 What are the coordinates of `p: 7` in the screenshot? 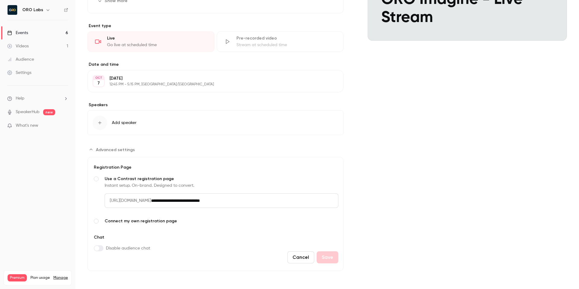 It's located at (99, 83).